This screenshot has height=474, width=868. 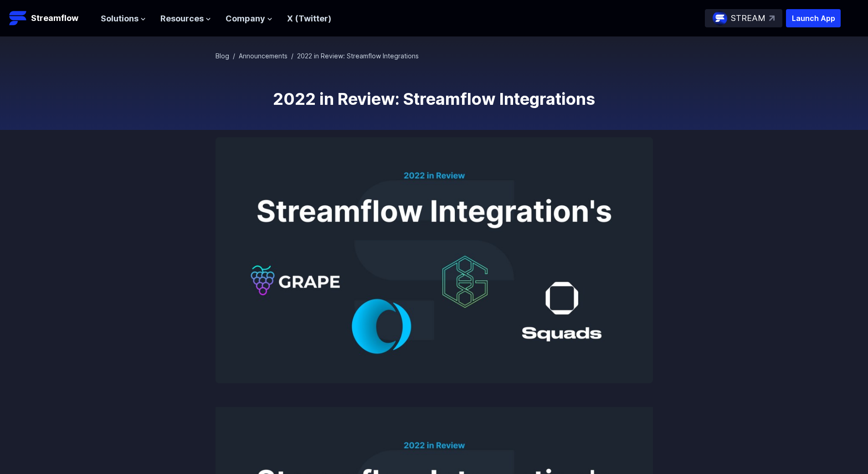 What do you see at coordinates (813, 18) in the screenshot?
I see `a: Launch App` at bounding box center [813, 18].